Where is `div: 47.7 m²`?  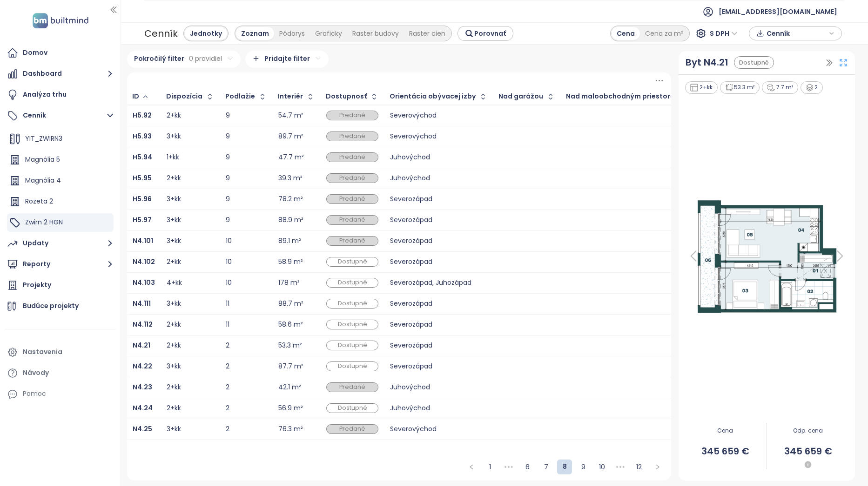 div: 47.7 m² is located at coordinates (290, 157).